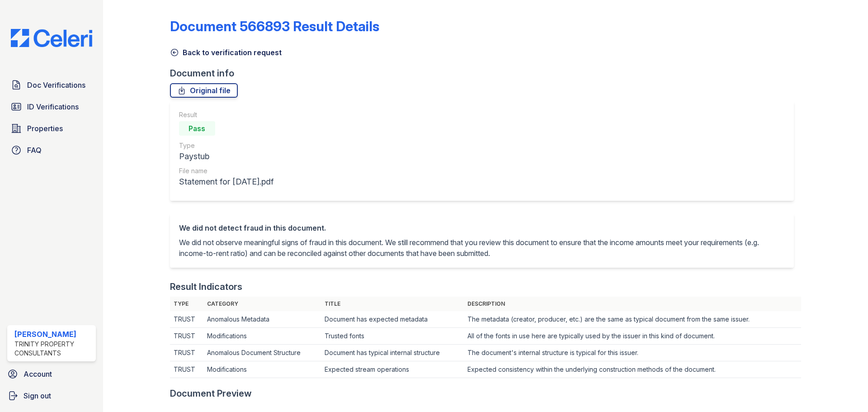 The width and height of the screenshot is (868, 412). What do you see at coordinates (226, 156) in the screenshot?
I see `div: Paystub` at bounding box center [226, 156].